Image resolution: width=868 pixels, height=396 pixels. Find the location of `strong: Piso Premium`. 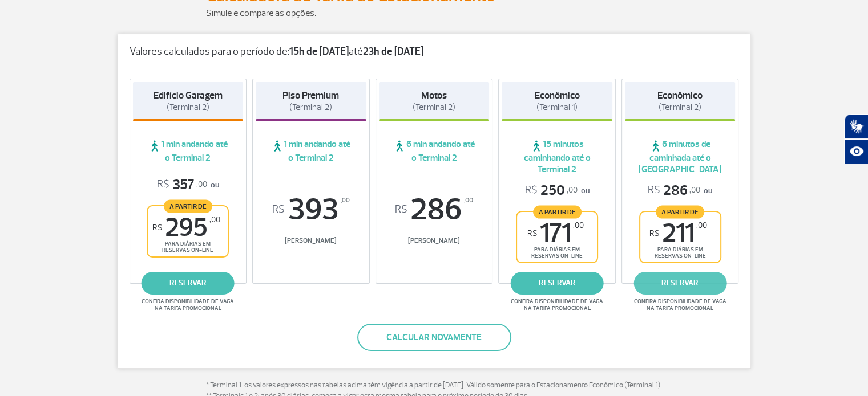

strong: Piso Premium is located at coordinates (311, 95).